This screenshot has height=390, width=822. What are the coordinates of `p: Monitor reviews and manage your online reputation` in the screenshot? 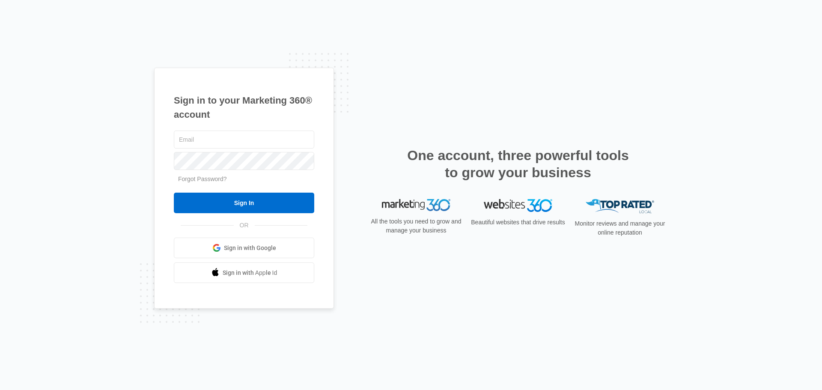 It's located at (620, 228).